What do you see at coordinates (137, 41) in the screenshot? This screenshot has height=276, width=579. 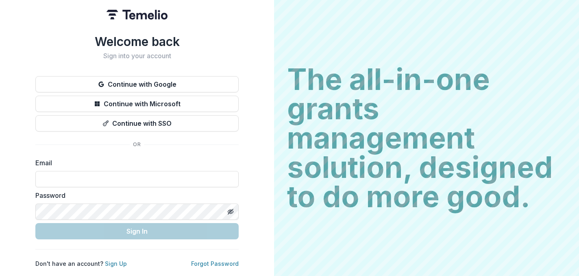 I see `h1: Welcome back` at bounding box center [137, 41].